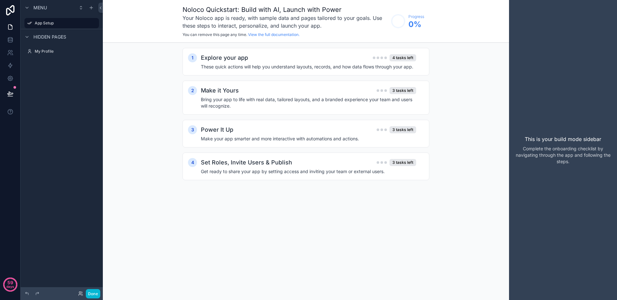  Describe the element at coordinates (563, 139) in the screenshot. I see `p: This is your build mode sidebar` at that location.